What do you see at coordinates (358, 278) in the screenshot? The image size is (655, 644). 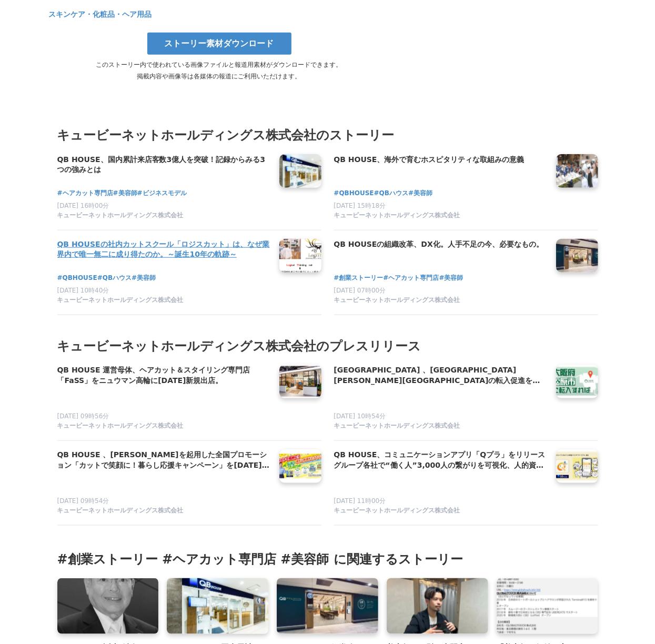 I see `span: #創業ストーリー` at bounding box center [358, 278].